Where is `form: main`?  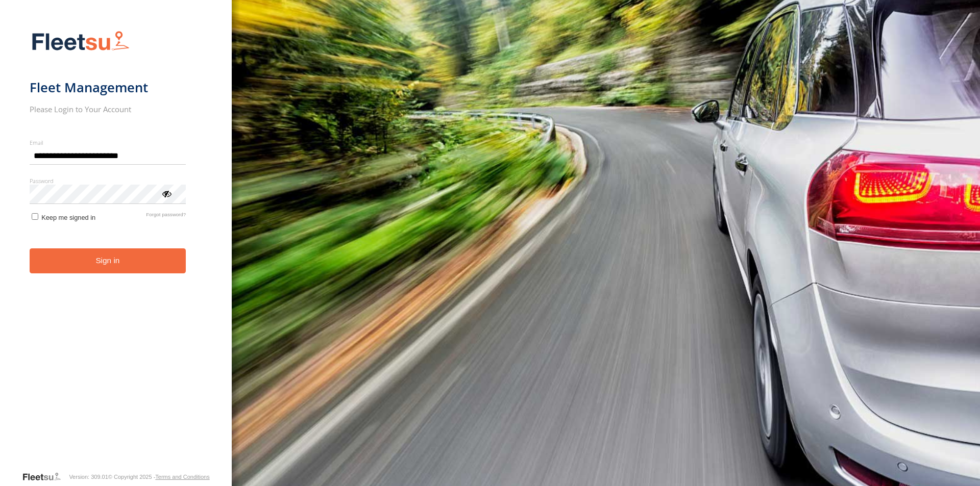 form: main is located at coordinates (116, 247).